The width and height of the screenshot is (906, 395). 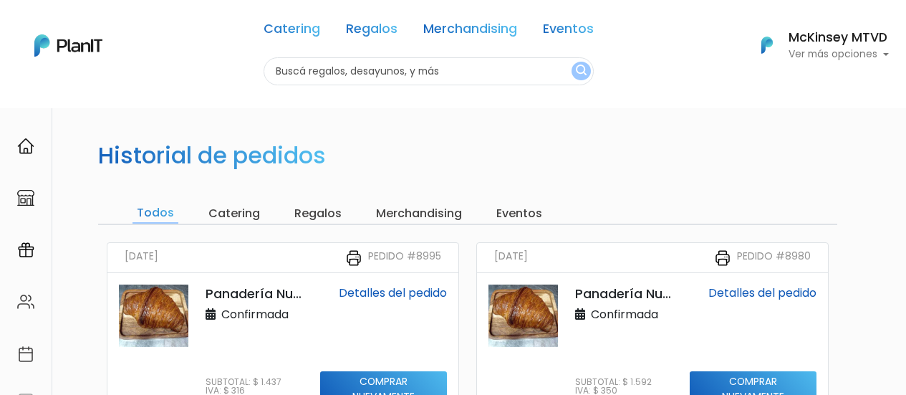 What do you see at coordinates (318, 213) in the screenshot?
I see `input: Regalos` at bounding box center [318, 213].